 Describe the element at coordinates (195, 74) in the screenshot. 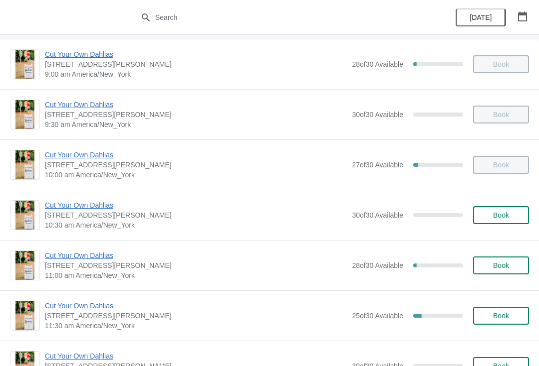

I see `span: 9:00 am America/New_York` at that location.